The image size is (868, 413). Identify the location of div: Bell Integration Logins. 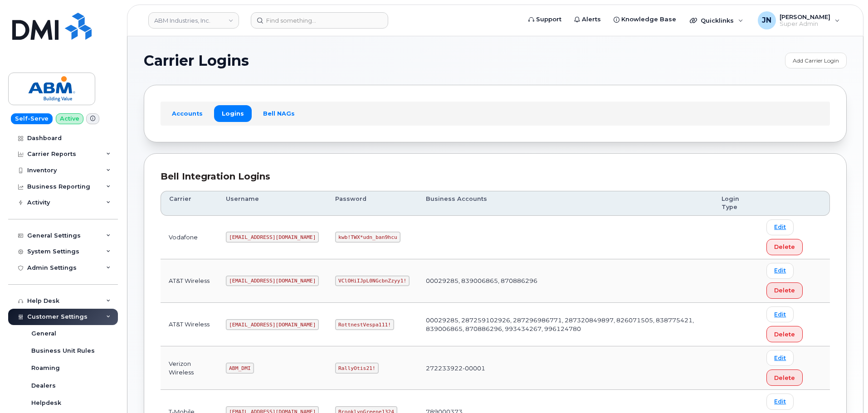
(495, 176).